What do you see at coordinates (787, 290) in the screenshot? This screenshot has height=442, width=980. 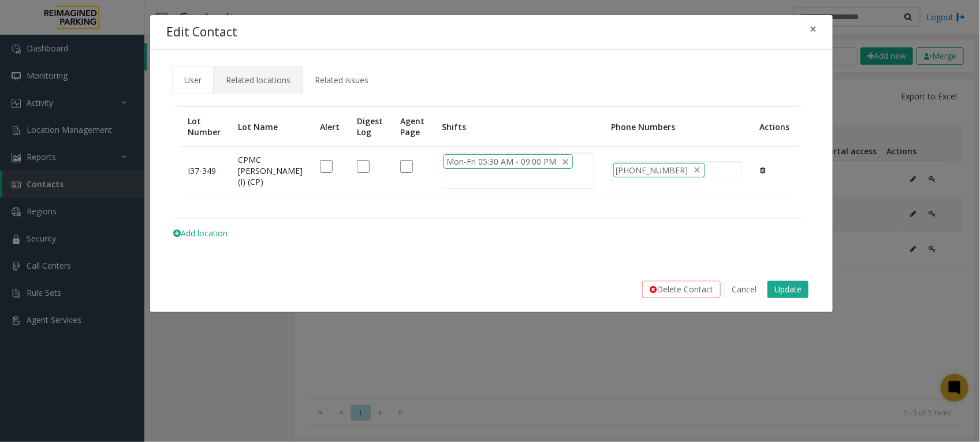 I see `button: Update` at bounding box center [787, 290].